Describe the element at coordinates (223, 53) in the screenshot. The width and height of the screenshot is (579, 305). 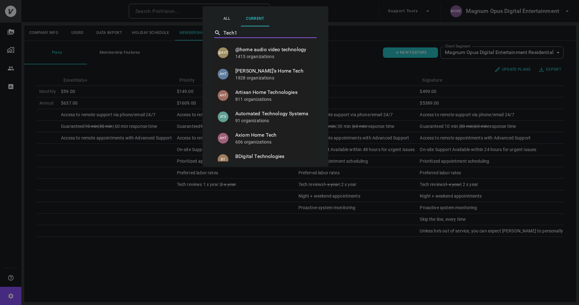
I see `p: @AVT` at that location.